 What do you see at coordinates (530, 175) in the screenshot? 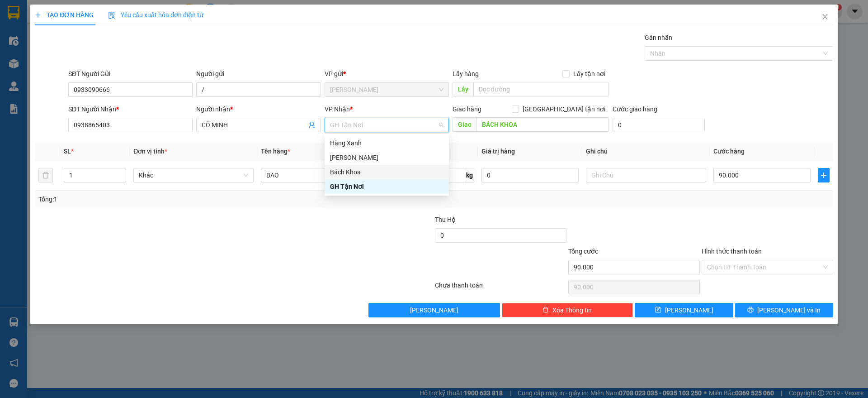
I see `input: 0` at bounding box center [530, 175].